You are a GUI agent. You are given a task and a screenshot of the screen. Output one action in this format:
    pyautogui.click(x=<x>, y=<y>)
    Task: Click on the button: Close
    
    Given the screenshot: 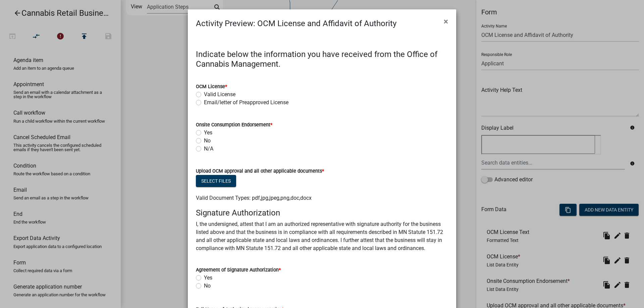 What is the action you would take?
    pyautogui.click(x=446, y=21)
    